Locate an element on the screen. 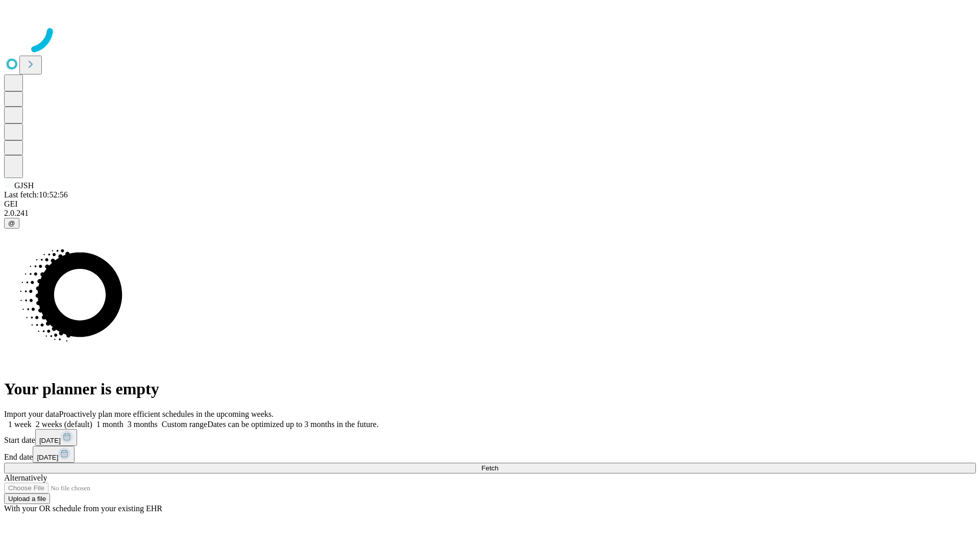 The height and width of the screenshot is (551, 980). span: Fetch is located at coordinates (489, 468).